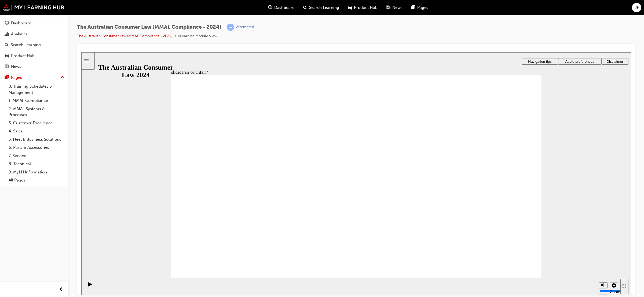 Image resolution: width=644 pixels, height=297 pixels. What do you see at coordinates (533, 245) in the screenshot?
I see `label: Zoom to fit` at bounding box center [533, 245].